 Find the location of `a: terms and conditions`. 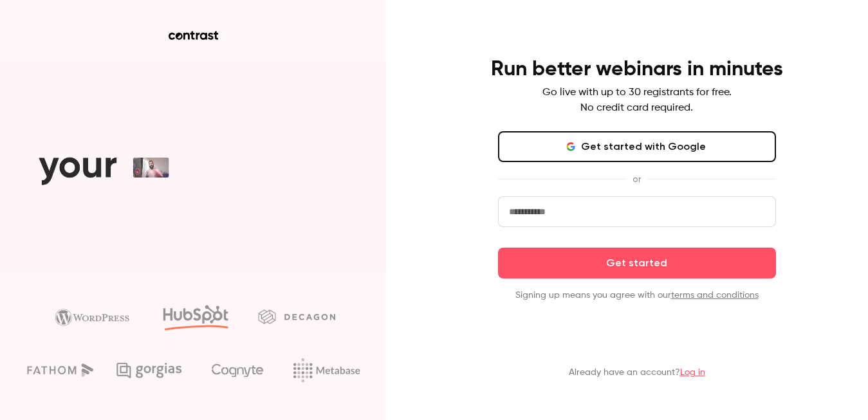

a: terms and conditions is located at coordinates (715, 295).